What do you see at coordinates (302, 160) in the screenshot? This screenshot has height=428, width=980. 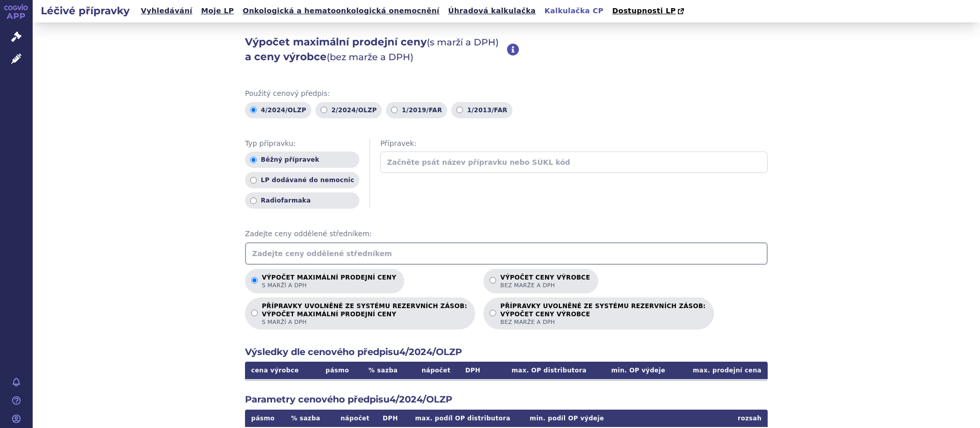 I see `label: Běžný přípravek` at bounding box center [302, 160].